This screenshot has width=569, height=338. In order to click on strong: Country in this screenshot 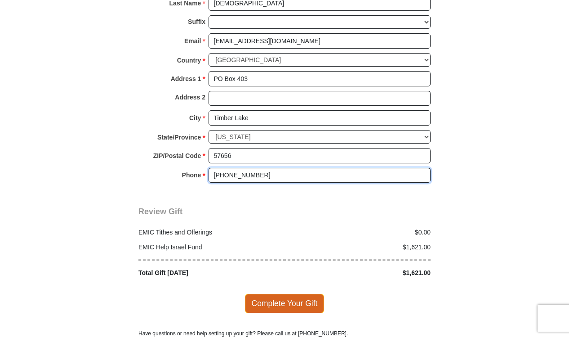, I will do `click(189, 60)`.